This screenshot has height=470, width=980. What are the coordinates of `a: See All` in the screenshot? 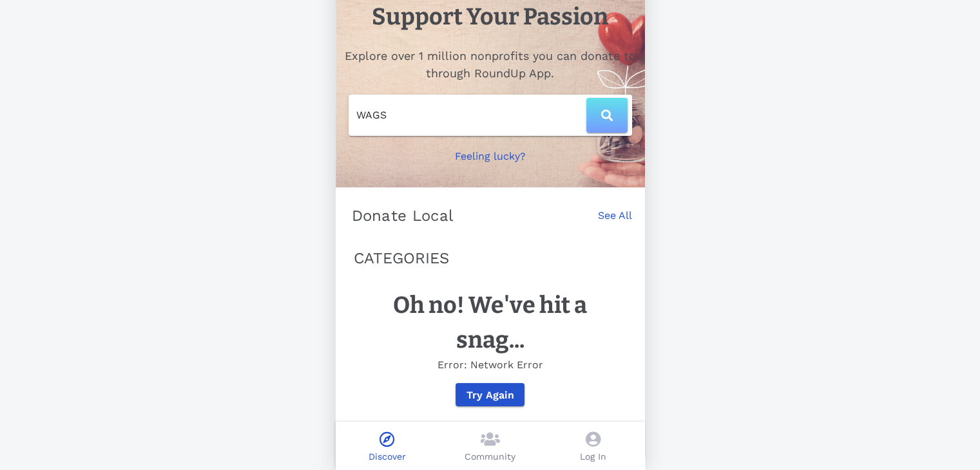 It's located at (615, 222).